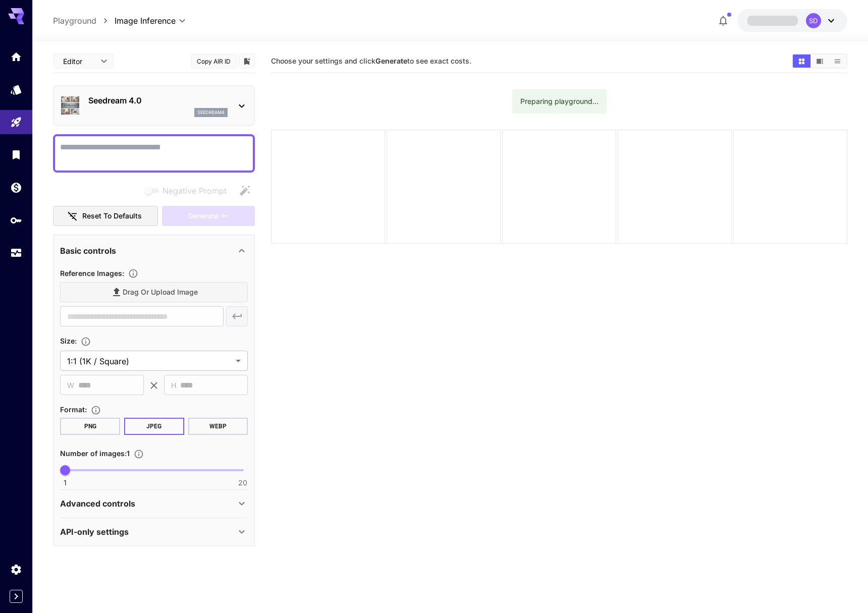 The image size is (868, 613). Describe the element at coordinates (820, 61) in the screenshot. I see `div: Show media in grid viewShow media in video viewShow media in list view` at that location.